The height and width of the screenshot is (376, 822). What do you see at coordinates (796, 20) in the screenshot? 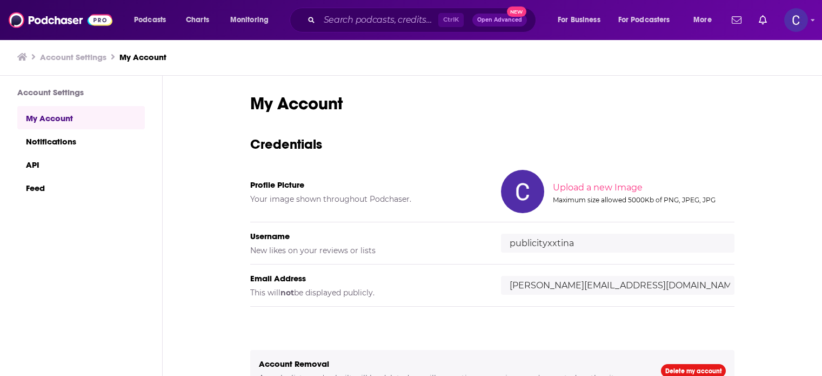
I see `span: Logged in as publicityxxtina` at bounding box center [796, 20].